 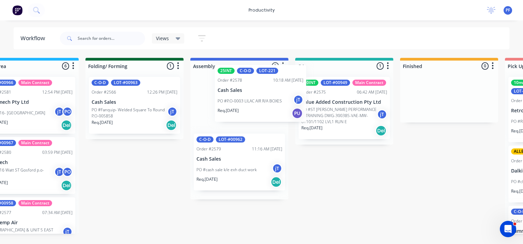 I want to click on span: PF, so click(x=508, y=10).